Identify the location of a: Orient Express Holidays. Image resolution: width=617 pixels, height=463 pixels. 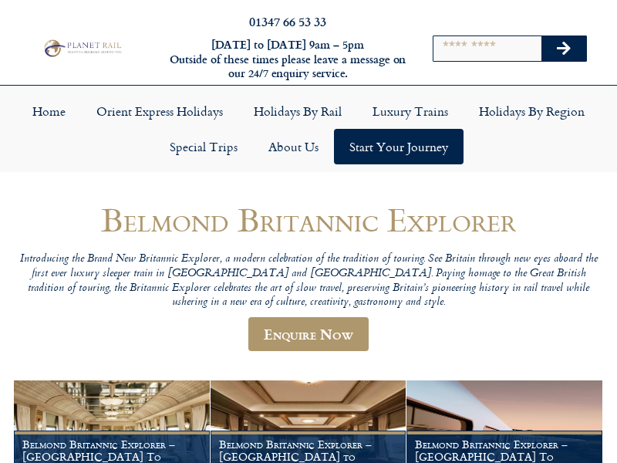
(160, 111).